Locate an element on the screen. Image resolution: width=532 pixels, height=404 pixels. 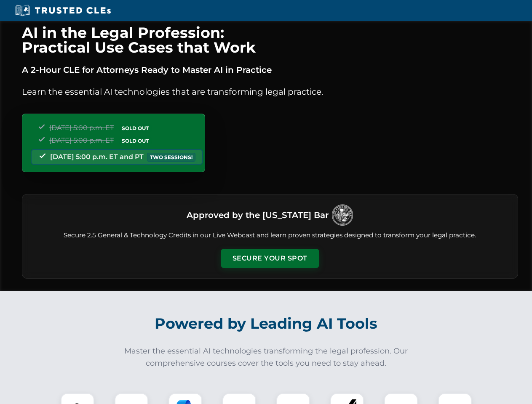
h2: Powered by Leading AI Tools is located at coordinates (266, 324).